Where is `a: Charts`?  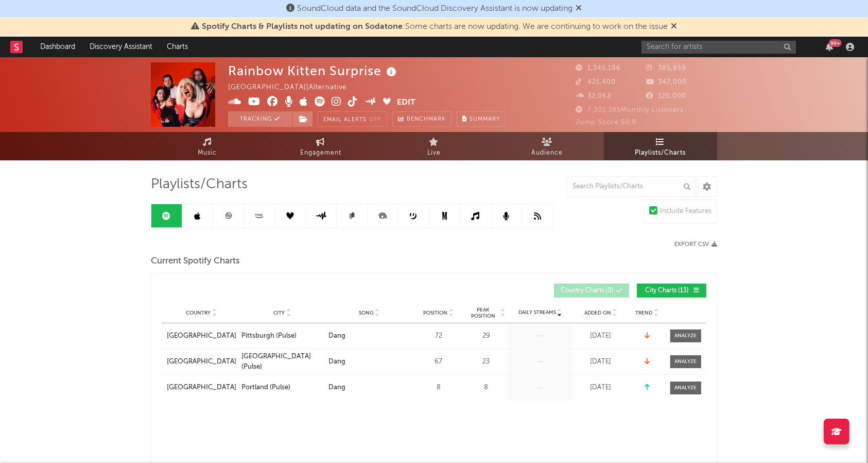 a: Charts is located at coordinates (178, 46).